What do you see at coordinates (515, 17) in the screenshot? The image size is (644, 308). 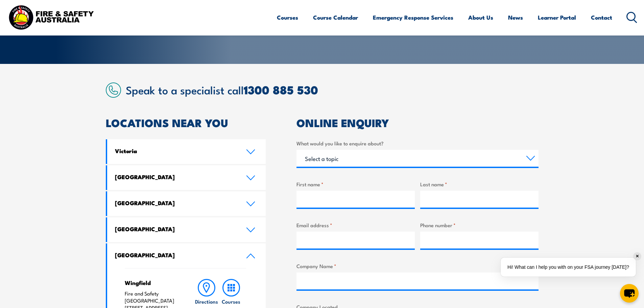 I see `a: News` at bounding box center [515, 17].